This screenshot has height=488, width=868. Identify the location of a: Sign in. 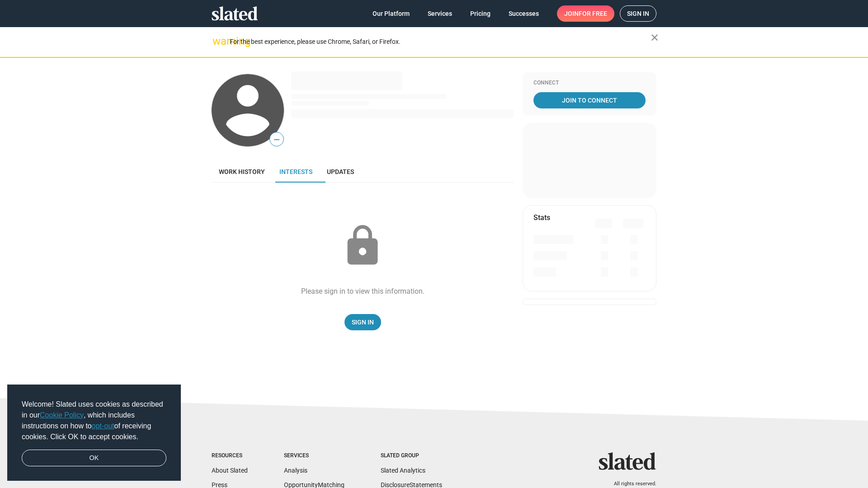
(638, 14).